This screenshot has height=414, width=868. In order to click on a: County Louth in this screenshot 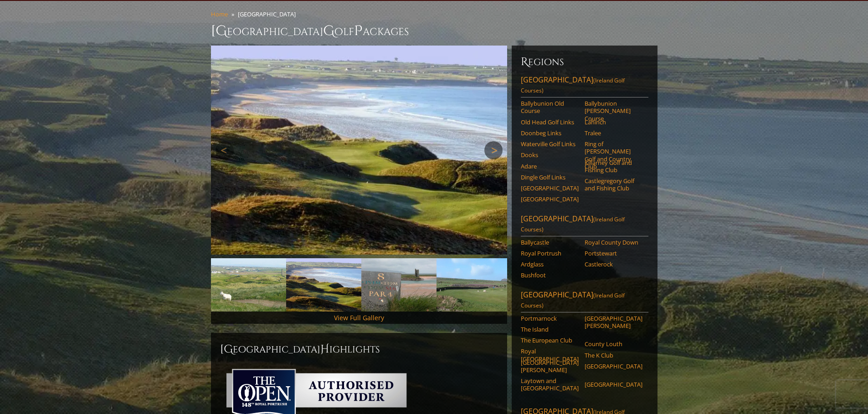, I will do `click(613, 344)`.